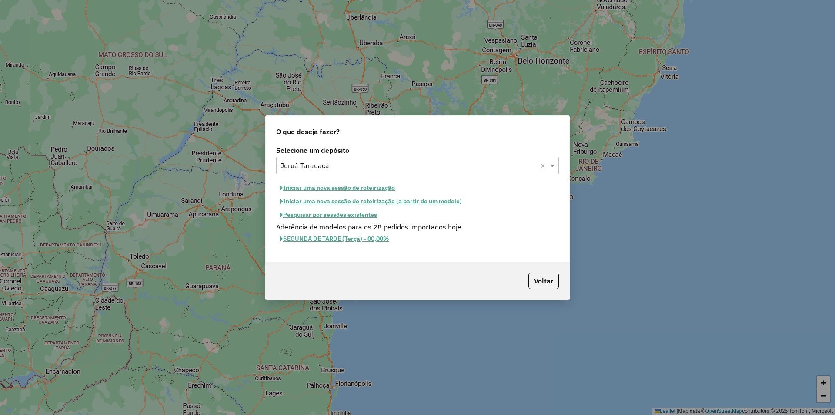  I want to click on button: Iniciar uma nova sessão de roteirização, so click(338, 188).